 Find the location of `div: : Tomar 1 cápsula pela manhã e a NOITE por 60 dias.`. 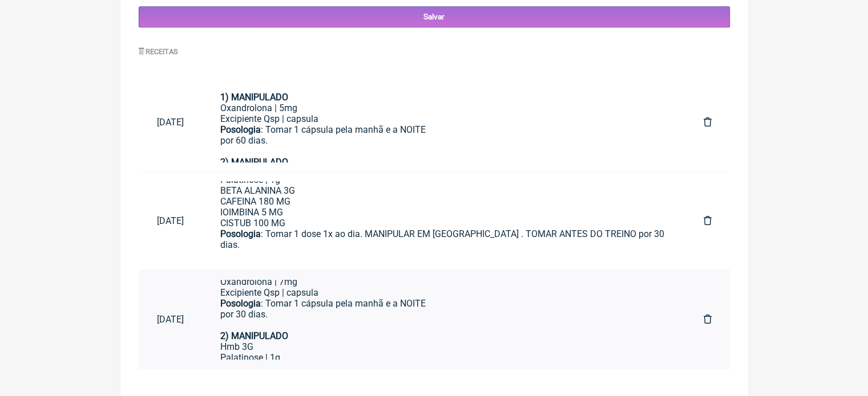

div: : Tomar 1 cápsula pela manhã e a NOITE por 60 dias. is located at coordinates (444, 141).